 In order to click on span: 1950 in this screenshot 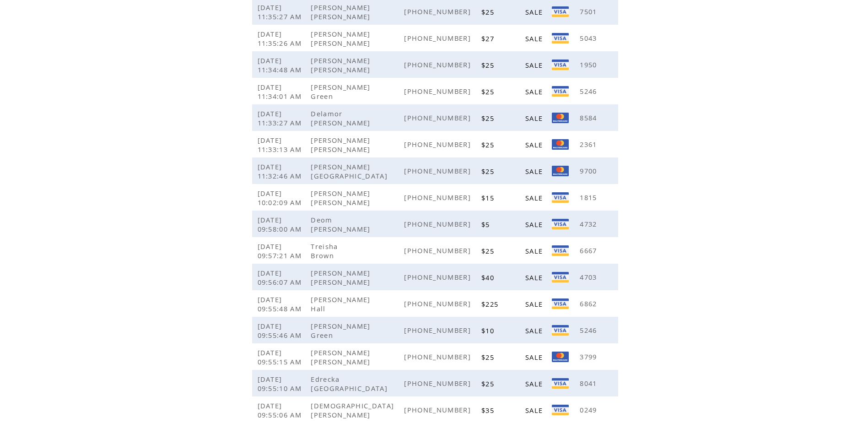, I will do `click(589, 64)`.